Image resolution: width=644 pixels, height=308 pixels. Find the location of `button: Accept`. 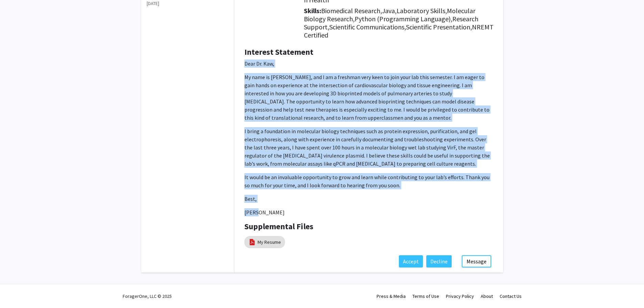

button: Accept is located at coordinates (411, 262).